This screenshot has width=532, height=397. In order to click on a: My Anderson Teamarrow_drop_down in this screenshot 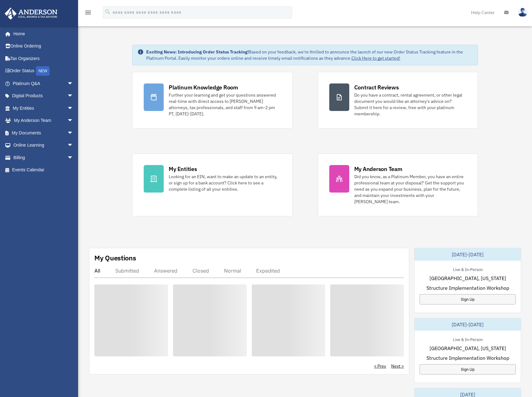, I will do `click(43, 121)`.